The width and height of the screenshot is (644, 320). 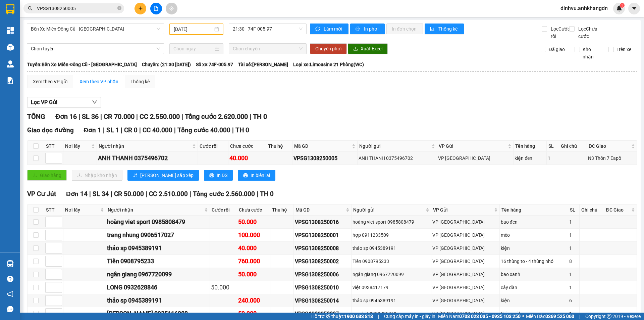 What do you see at coordinates (50, 130) in the screenshot?
I see `span: Giao dọc đường` at bounding box center [50, 130].